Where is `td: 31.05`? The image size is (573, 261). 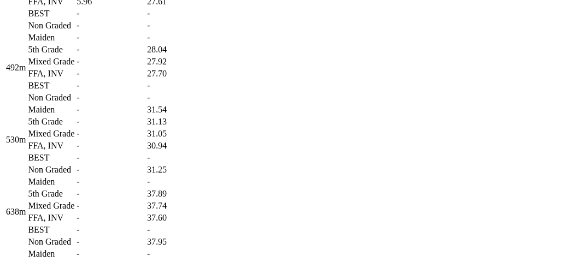
td: 31.05 is located at coordinates (175, 134).